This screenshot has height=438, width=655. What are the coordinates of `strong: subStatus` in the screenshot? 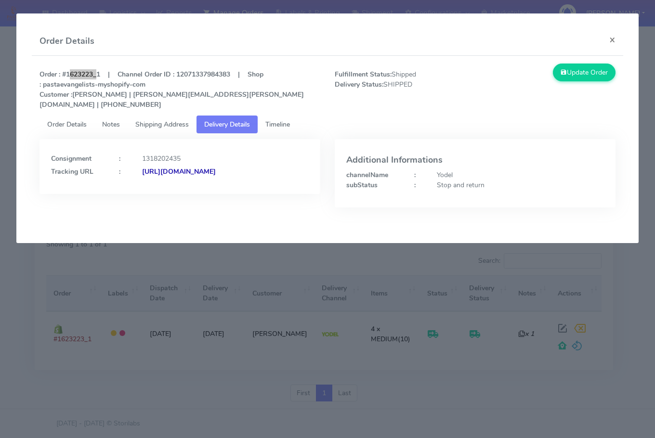 It's located at (362, 185).